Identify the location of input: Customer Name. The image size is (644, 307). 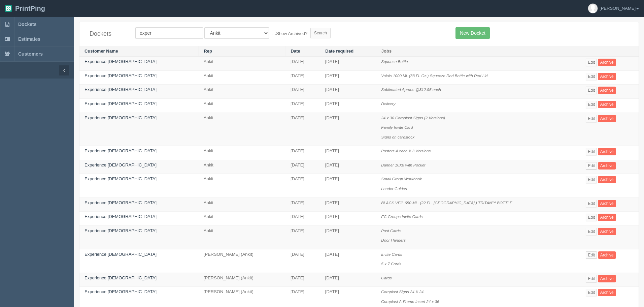
(169, 33).